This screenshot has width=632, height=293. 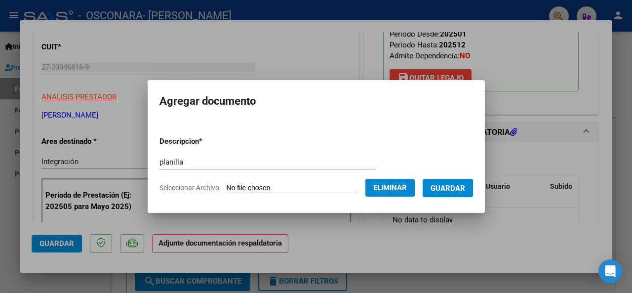 What do you see at coordinates (611, 271) in the screenshot?
I see `div: Open Intercom Messenger` at bounding box center [611, 271].